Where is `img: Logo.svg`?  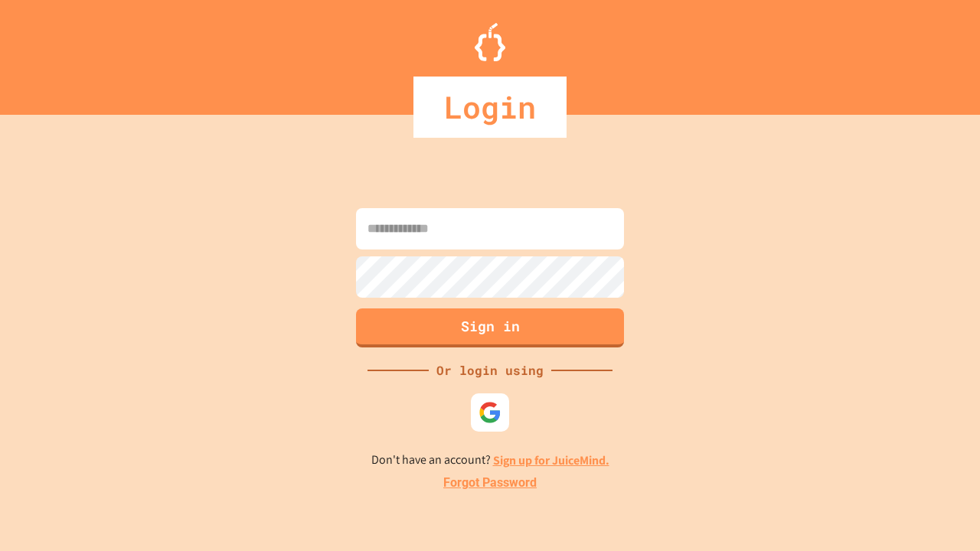
img: Logo.svg is located at coordinates (490, 42).